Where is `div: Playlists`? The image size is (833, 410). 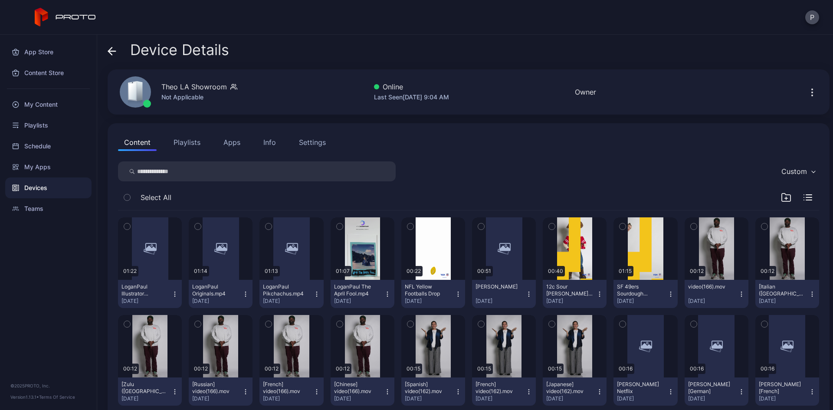
div: Playlists is located at coordinates (48, 125).